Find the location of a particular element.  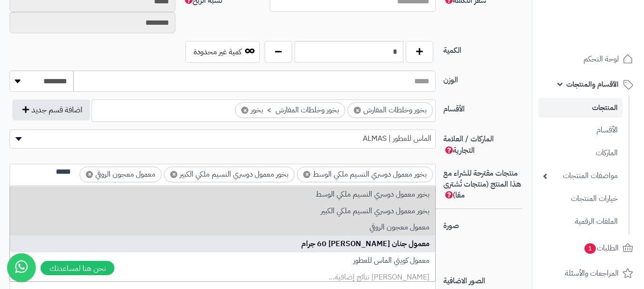

span: 1 is located at coordinates (590, 249).